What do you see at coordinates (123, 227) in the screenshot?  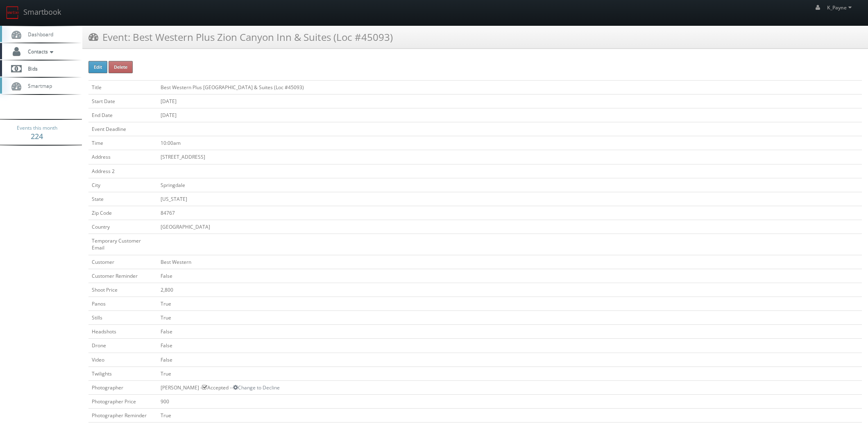 I see `td: Country` at bounding box center [123, 227].